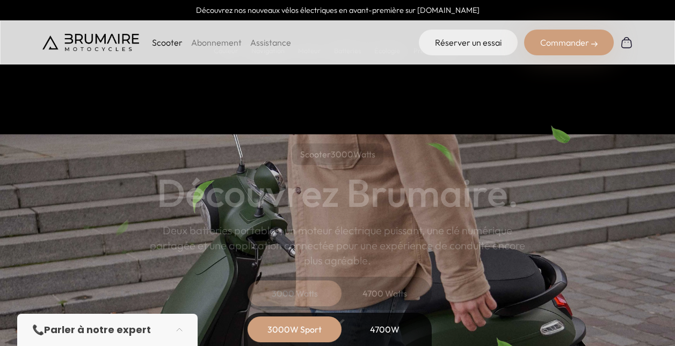 The height and width of the screenshot is (346, 675). I want to click on p: Deux batteries portables, un moteur électrique puissant, une clé numérique partagée et une applic..., so click(338, 245).